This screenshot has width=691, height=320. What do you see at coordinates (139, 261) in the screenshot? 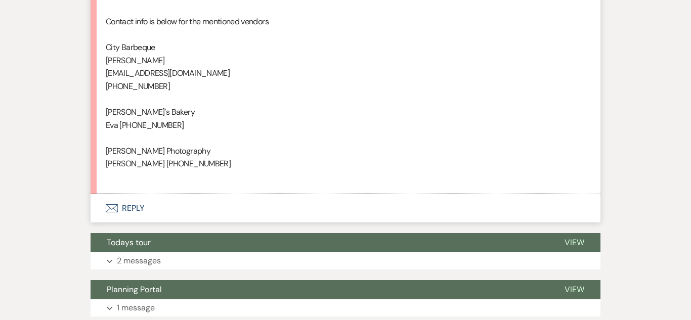
I see `p: 2 messages` at bounding box center [139, 261].